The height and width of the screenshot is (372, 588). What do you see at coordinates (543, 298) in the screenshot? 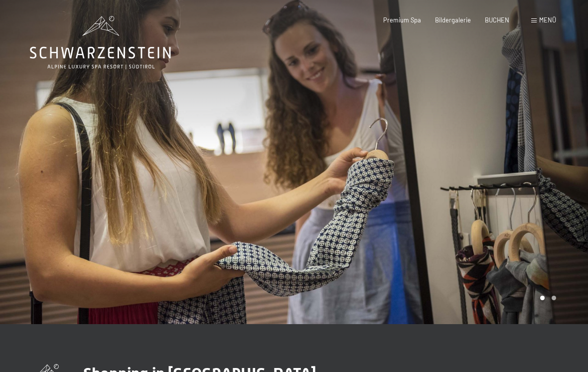
I see `div: Carousel Page 1 (Current Slide)` at bounding box center [543, 298].